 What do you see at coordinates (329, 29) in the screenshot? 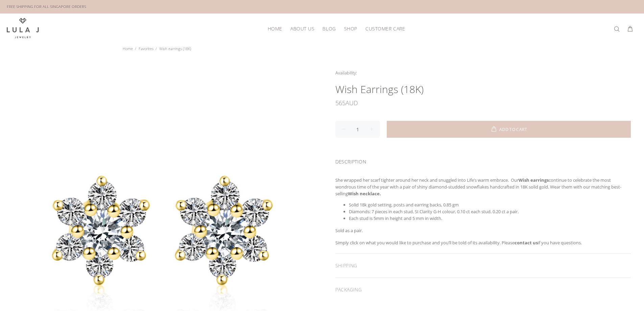
I see `a: Blog` at bounding box center [329, 29].